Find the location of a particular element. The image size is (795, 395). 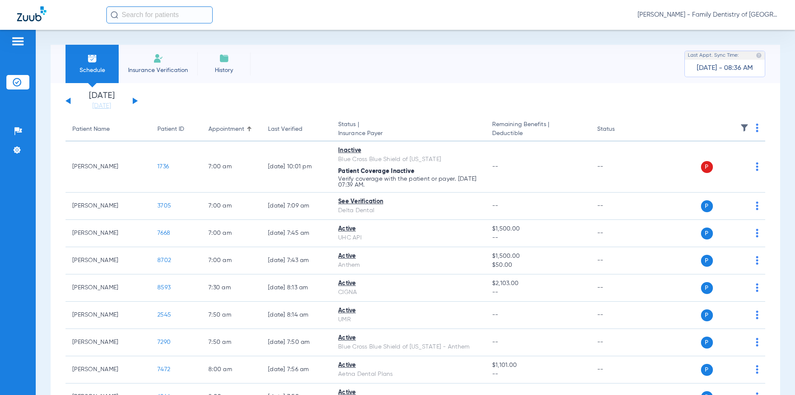

span: Insurance Payer is located at coordinates (409, 133).